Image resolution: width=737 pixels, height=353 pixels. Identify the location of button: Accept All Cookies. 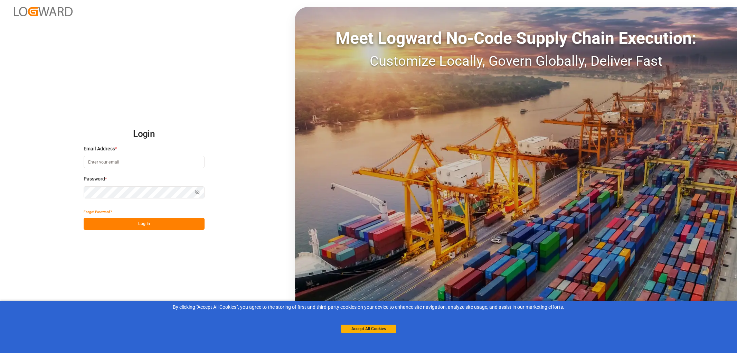
(369, 329).